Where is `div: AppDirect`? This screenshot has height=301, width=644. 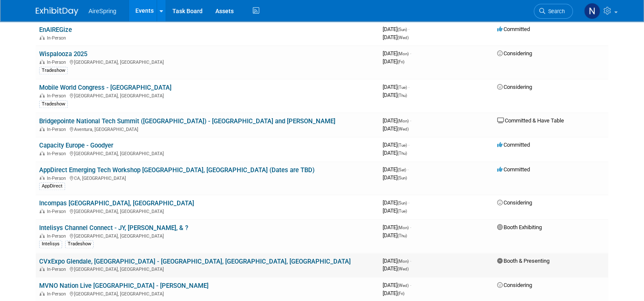
div: AppDirect is located at coordinates (52, 186).